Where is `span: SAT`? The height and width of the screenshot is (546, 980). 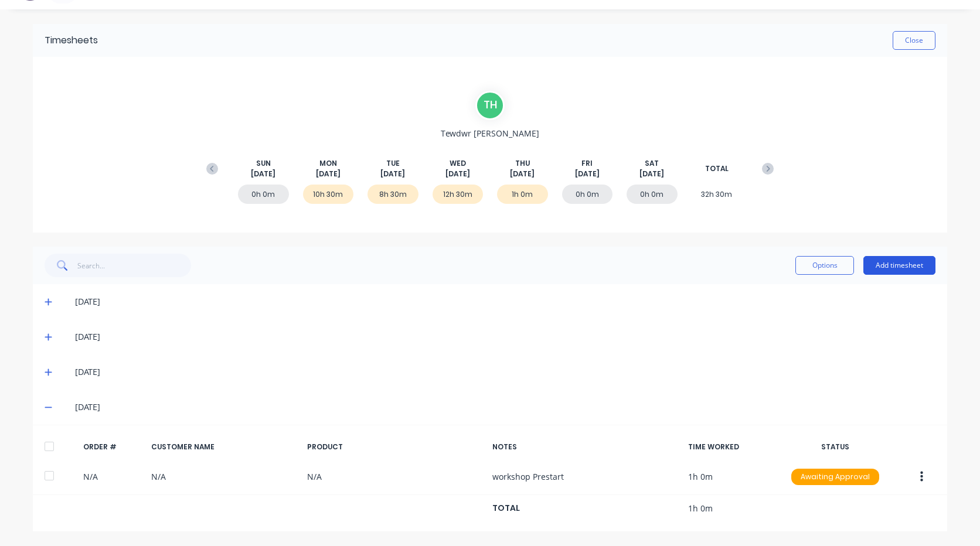 span: SAT is located at coordinates (652, 163).